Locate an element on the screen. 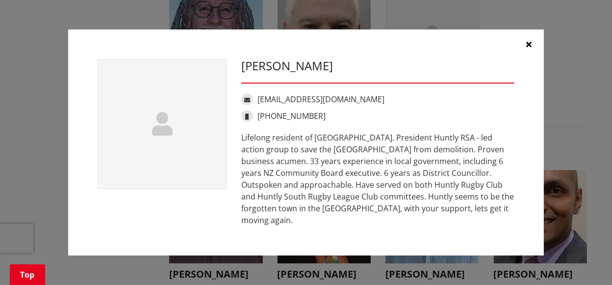  a: Top is located at coordinates (27, 274).